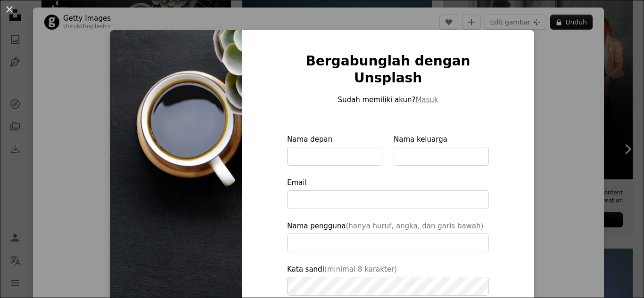  I want to click on label: Email, so click(388, 193).